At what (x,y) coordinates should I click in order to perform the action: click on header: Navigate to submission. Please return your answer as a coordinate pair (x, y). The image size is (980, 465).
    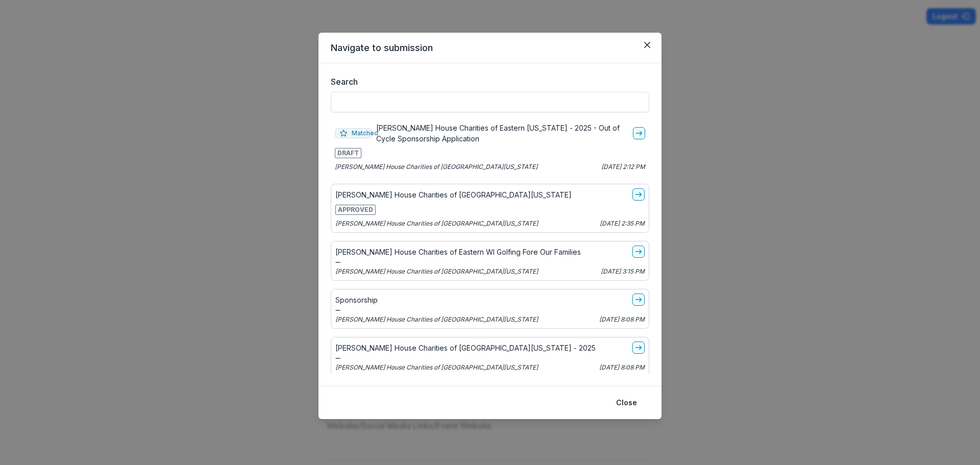
    Looking at the image, I should click on (490, 48).